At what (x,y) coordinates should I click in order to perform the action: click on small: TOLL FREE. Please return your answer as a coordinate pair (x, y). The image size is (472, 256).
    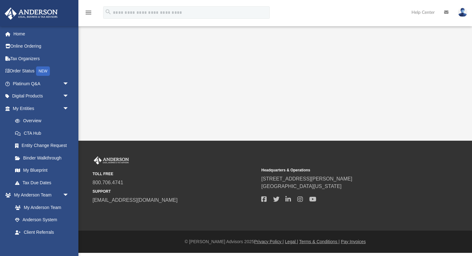
    Looking at the image, I should click on (175, 174).